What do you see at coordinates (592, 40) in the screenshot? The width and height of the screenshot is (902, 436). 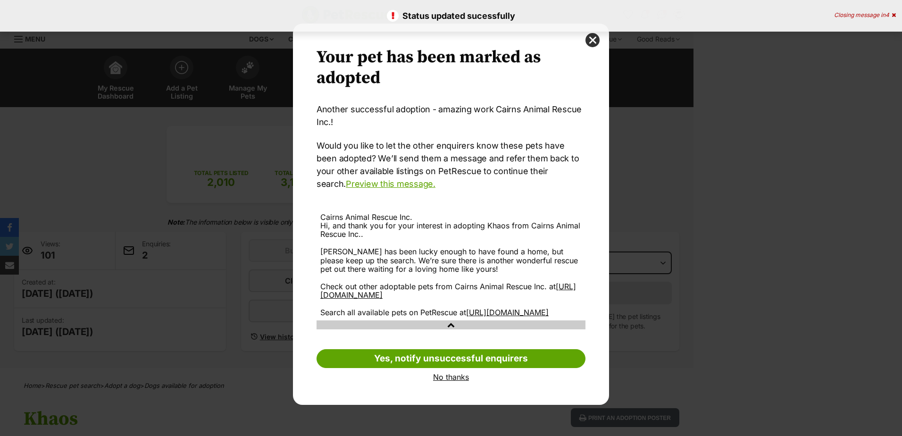 I see `button: close` at bounding box center [592, 40].